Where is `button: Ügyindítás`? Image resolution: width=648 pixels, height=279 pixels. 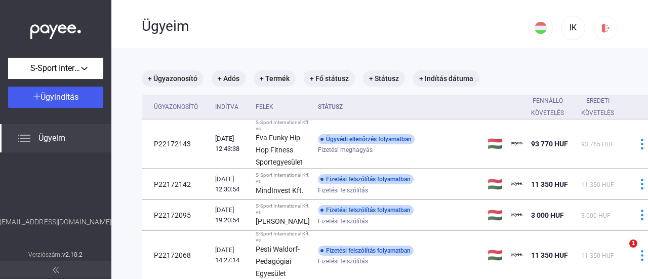 button: Ügyindítás is located at coordinates (56, 97).